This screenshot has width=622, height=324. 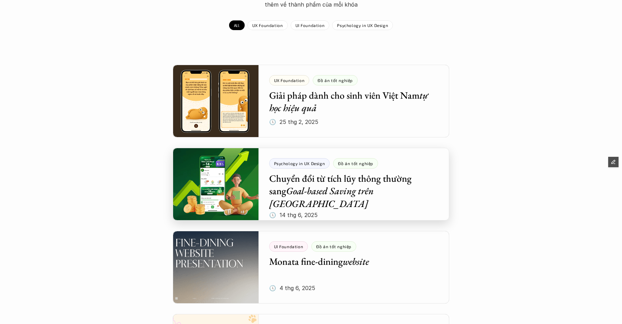 What do you see at coordinates (268, 25) in the screenshot?
I see `a: UX Foundation` at bounding box center [268, 25].